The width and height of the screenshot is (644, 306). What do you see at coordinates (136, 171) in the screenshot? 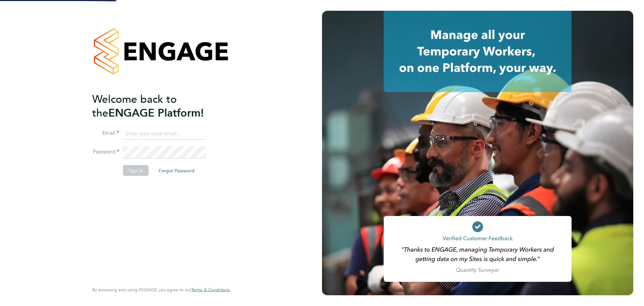
I see `button: Sign In` at bounding box center [136, 171].